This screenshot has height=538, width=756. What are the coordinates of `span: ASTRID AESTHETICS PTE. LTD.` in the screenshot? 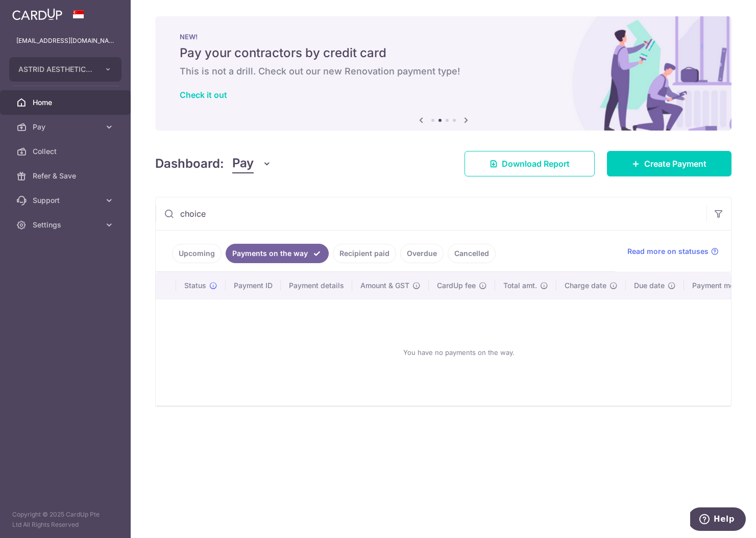 It's located at (56, 69).